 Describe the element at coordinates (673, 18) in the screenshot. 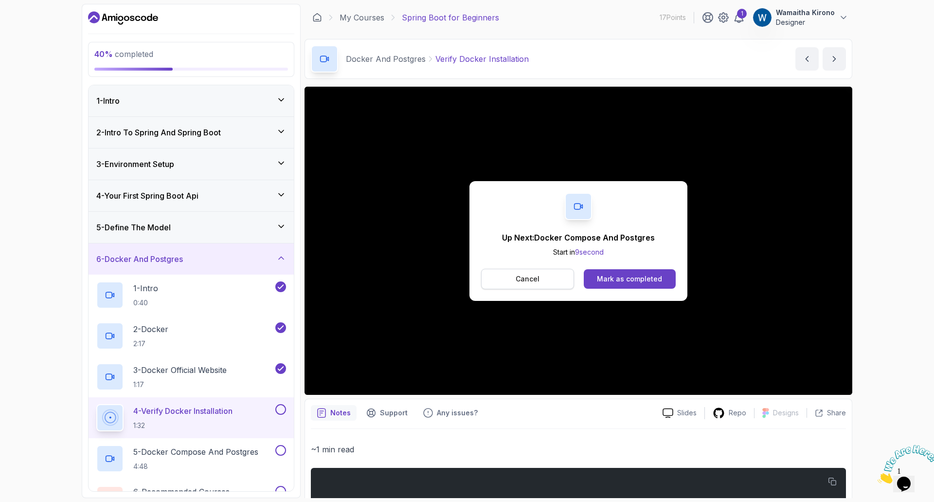

I see `p: 17 Points` at that location.